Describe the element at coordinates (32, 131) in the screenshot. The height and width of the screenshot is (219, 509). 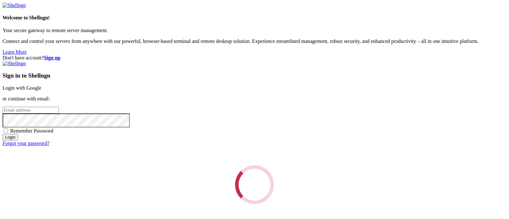
I see `span: Remember Password` at that location.